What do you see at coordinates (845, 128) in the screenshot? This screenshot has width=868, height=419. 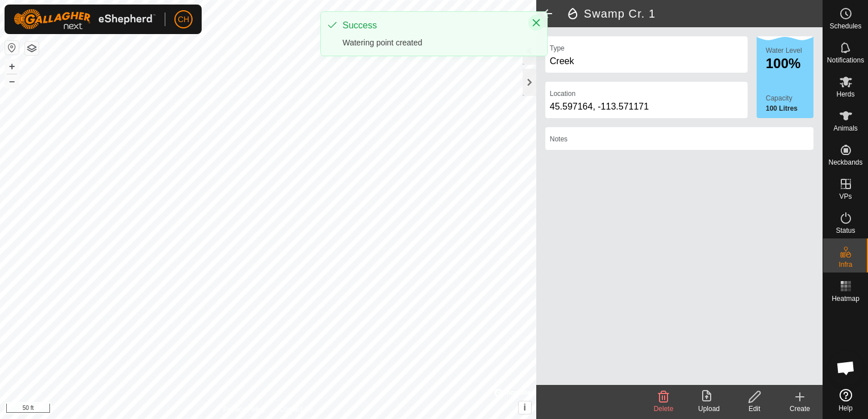 I see `span: Animals` at bounding box center [845, 128].